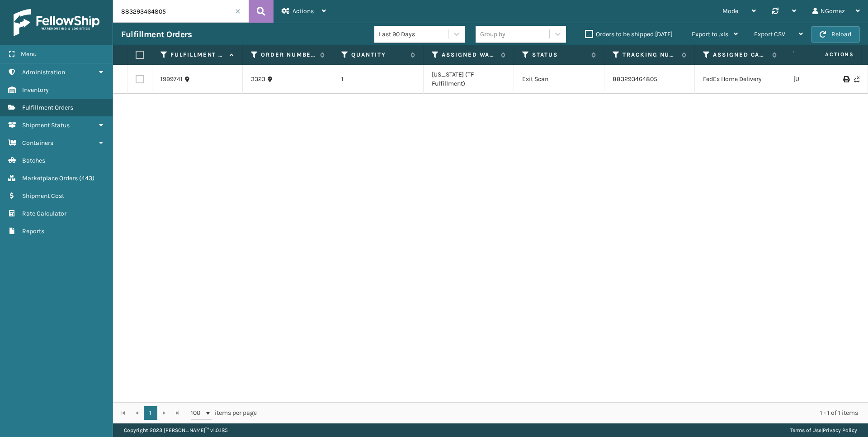 This screenshot has width=868, height=437. What do you see at coordinates (635, 79) in the screenshot?
I see `a: 883293464805` at bounding box center [635, 79].